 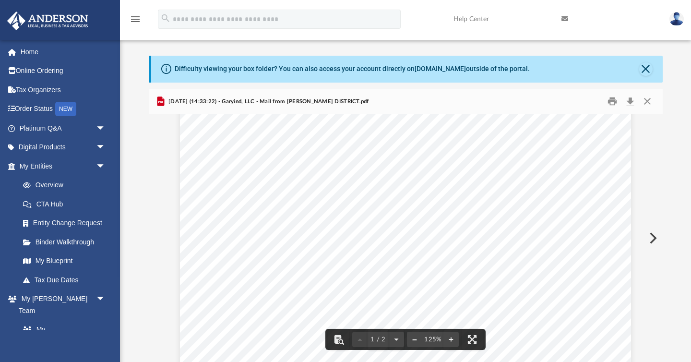 What do you see at coordinates (67, 223) in the screenshot?
I see `a: Entity Change Request` at bounding box center [67, 223].